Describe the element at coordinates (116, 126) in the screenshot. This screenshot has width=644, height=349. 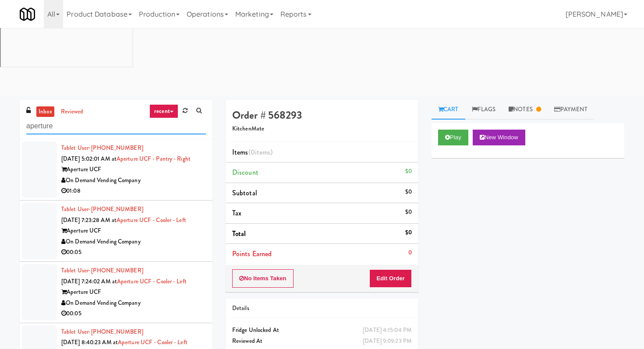
I see `input: Search vision orders` at that location.